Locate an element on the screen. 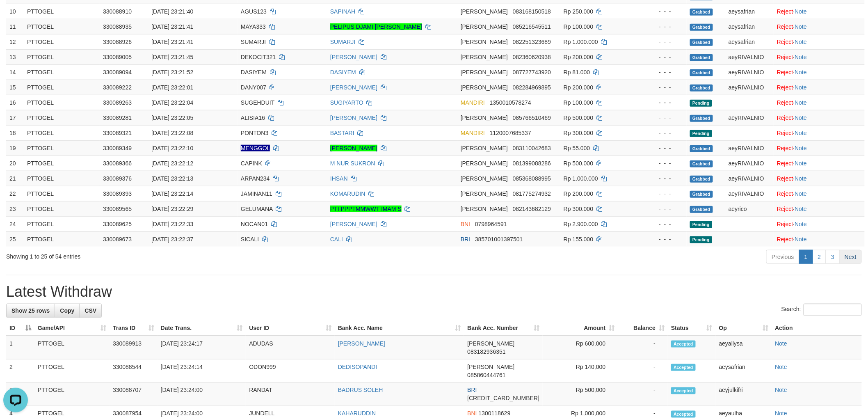  td: 14 is located at coordinates (15, 72).